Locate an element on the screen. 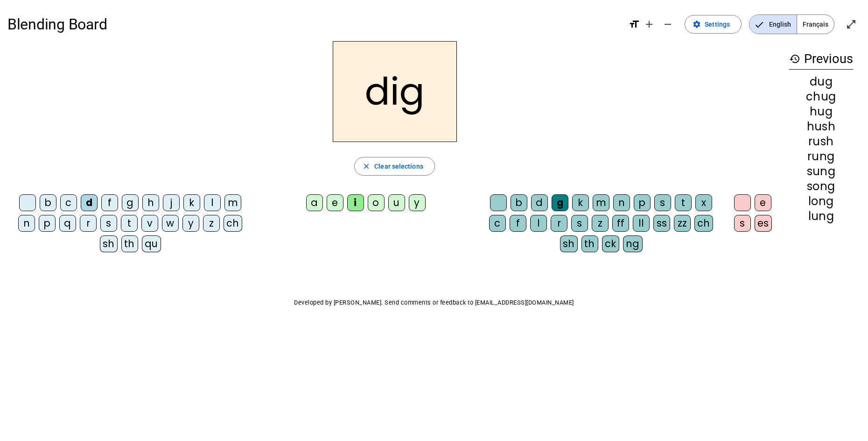  div: rung is located at coordinates (821, 156).